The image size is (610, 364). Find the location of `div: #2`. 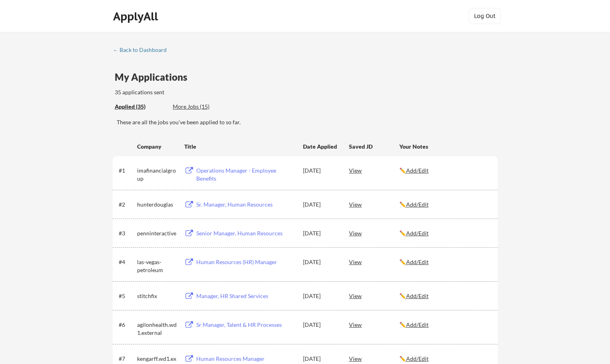

div: #2 is located at coordinates (126, 204).